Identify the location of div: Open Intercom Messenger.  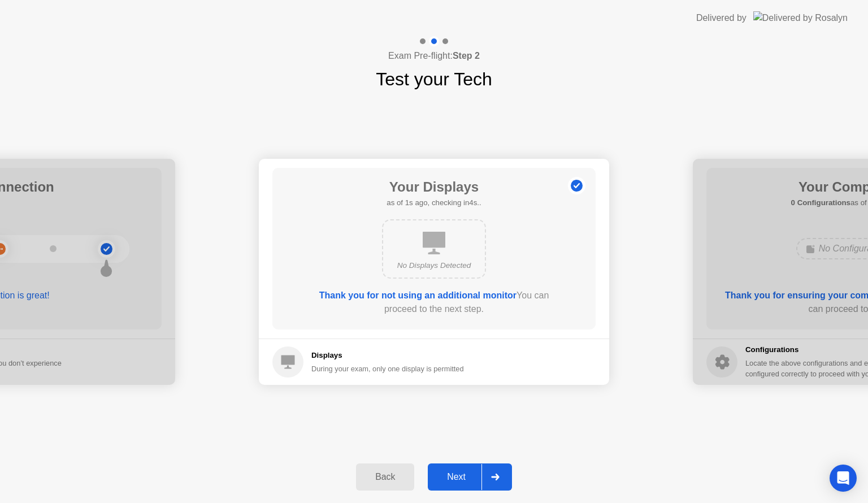
(843, 478).